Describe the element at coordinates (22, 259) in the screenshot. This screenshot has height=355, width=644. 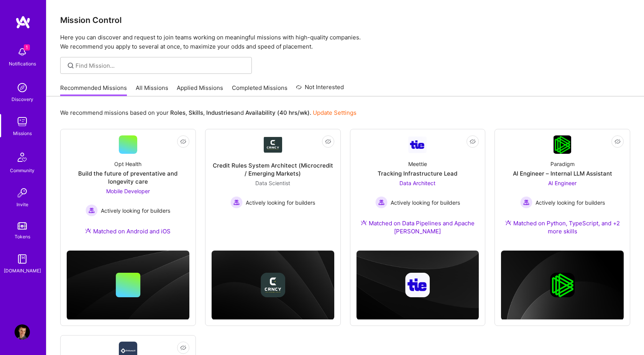
I see `img: guide book` at that location.